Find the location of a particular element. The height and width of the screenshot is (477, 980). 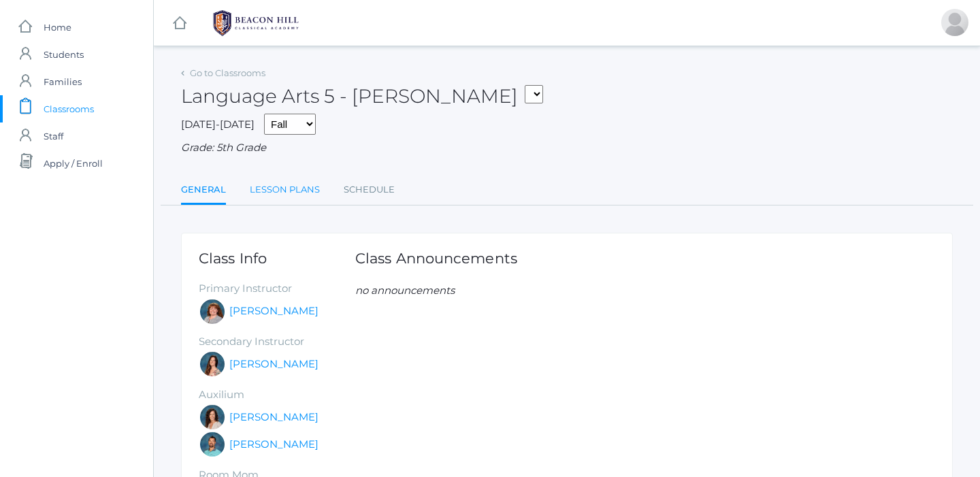

span: Students is located at coordinates (63, 54).